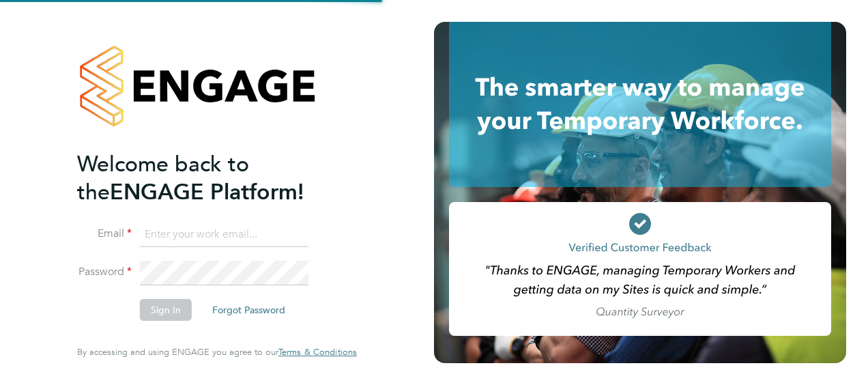  Describe the element at coordinates (105, 272) in the screenshot. I see `label: Password` at that location.